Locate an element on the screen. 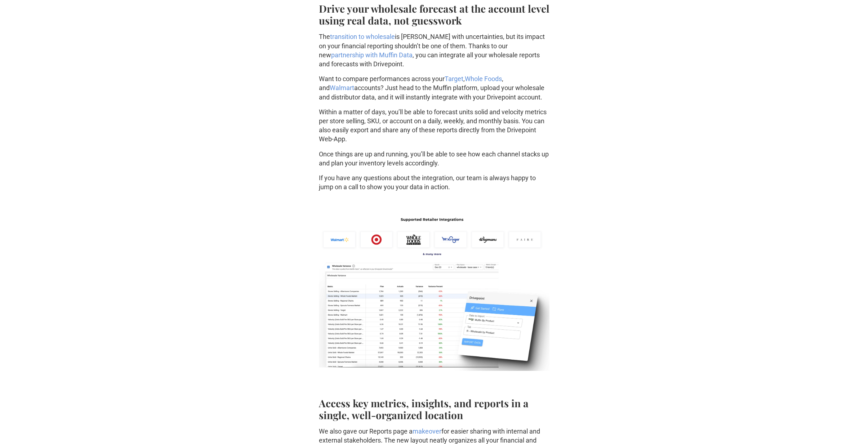 Image resolution: width=868 pixels, height=444 pixels. a: makeover is located at coordinates (427, 431).